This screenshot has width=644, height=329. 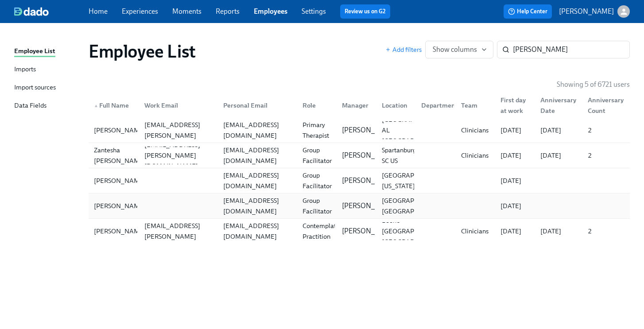 What do you see at coordinates (48, 52) in the screenshot?
I see `a: Employee List` at bounding box center [48, 52].